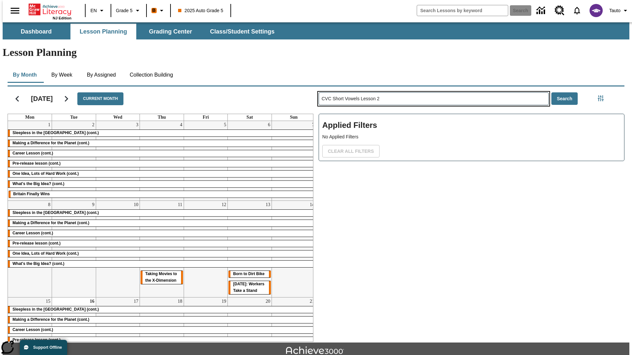 This screenshot has width=632, height=355. What do you see at coordinates (49, 205) in the screenshot?
I see `a: September 8, 2025` at bounding box center [49, 205].